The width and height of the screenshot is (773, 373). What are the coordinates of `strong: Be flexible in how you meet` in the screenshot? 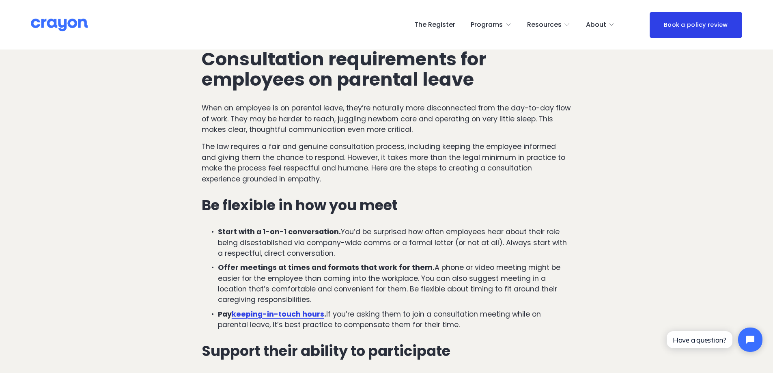 It's located at (299, 205).